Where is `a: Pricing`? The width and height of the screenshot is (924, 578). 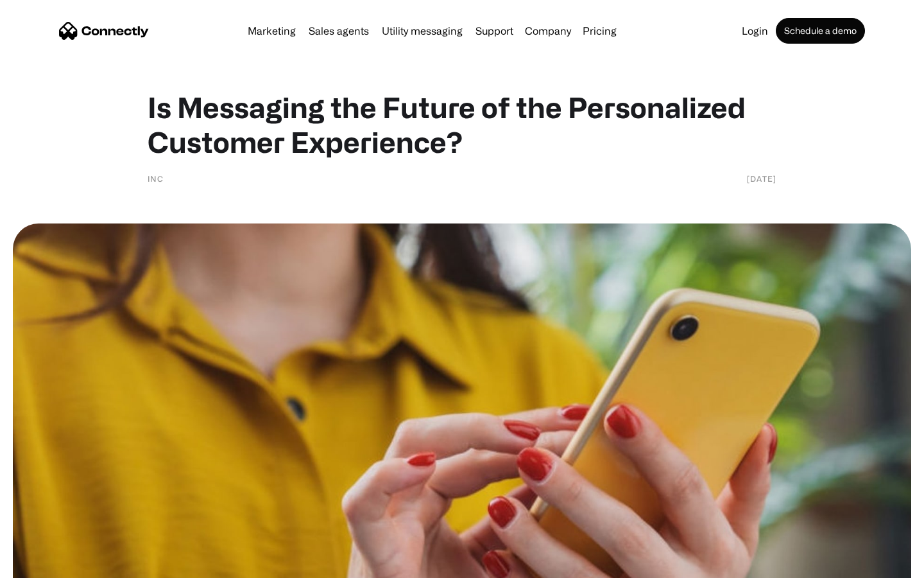
a: Pricing is located at coordinates (600, 30).